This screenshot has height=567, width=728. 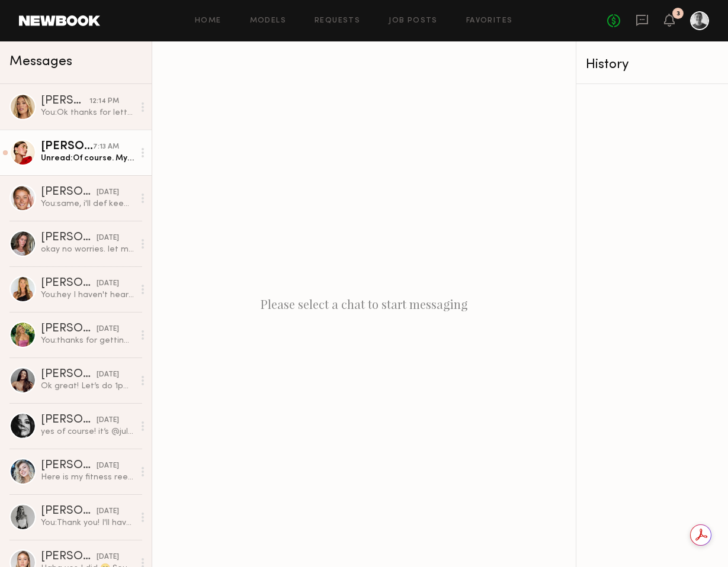 What do you see at coordinates (208, 21) in the screenshot?
I see `a: Home` at bounding box center [208, 21].